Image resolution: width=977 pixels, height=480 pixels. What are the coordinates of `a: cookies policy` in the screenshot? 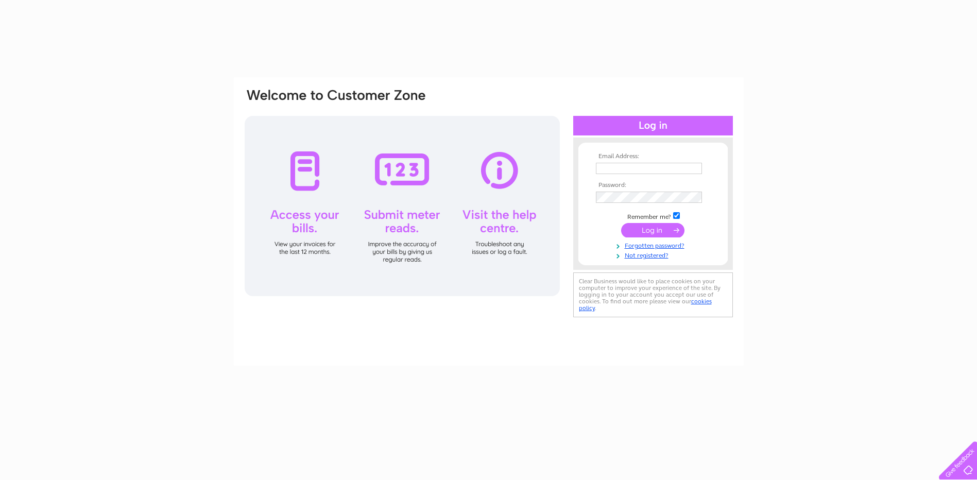 It's located at (645, 304).